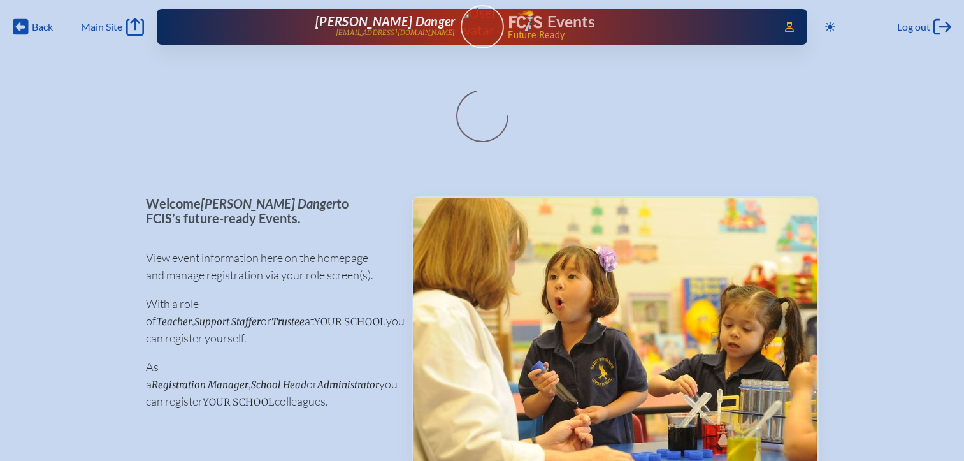  What do you see at coordinates (227, 321) in the screenshot?
I see `span: Support Staffer` at bounding box center [227, 321].